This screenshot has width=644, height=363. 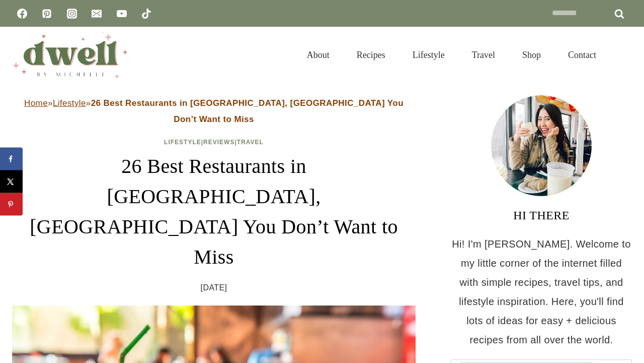 What do you see at coordinates (451, 55) in the screenshot?
I see `nav: Primary Navigation` at bounding box center [451, 55].